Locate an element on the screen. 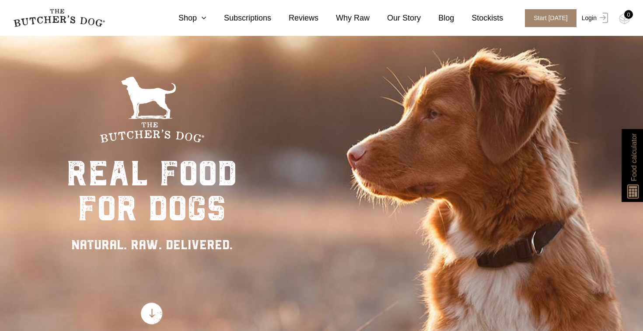  span: Food calculator is located at coordinates (633, 157).